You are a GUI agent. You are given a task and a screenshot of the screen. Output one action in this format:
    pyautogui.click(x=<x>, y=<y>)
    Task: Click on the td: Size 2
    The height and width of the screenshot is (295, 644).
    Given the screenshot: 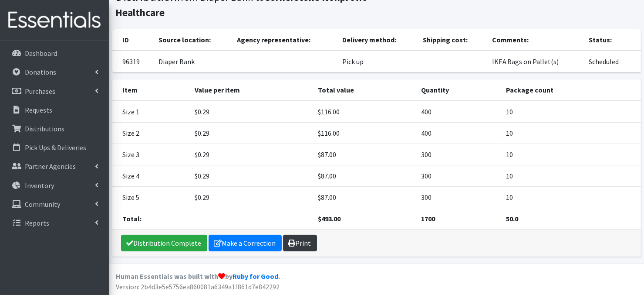 What is the action you would take?
    pyautogui.click(x=150, y=133)
    